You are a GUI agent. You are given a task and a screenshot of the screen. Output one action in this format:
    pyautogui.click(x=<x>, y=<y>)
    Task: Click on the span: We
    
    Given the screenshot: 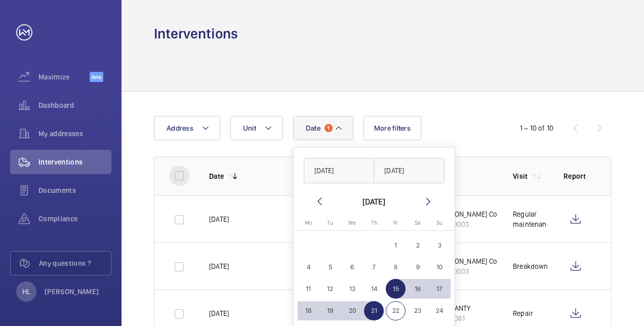 What is the action you would take?
    pyautogui.click(x=352, y=223)
    